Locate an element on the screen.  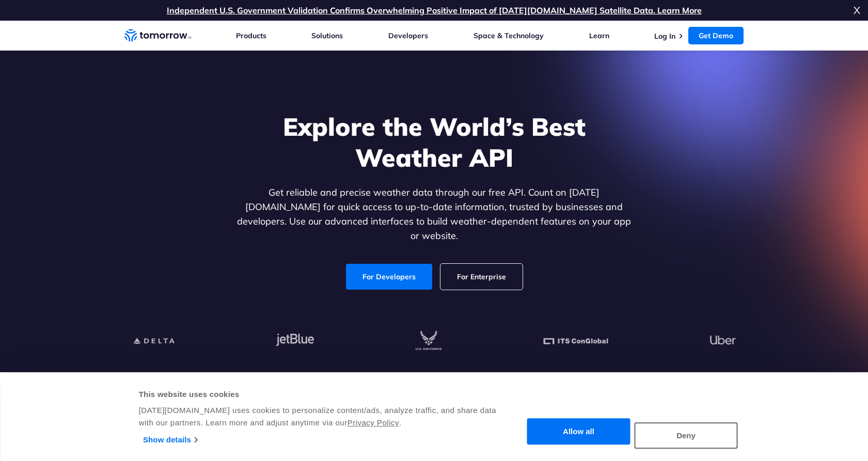
a: For Developers is located at coordinates (389, 276).